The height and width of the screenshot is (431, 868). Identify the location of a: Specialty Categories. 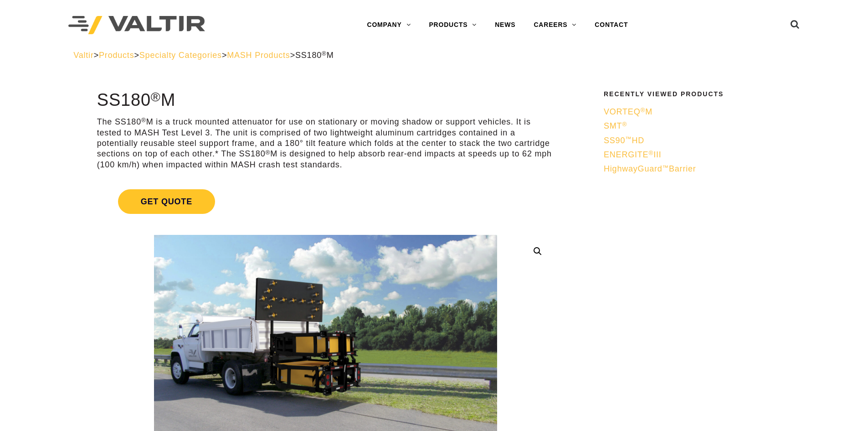
(181, 55).